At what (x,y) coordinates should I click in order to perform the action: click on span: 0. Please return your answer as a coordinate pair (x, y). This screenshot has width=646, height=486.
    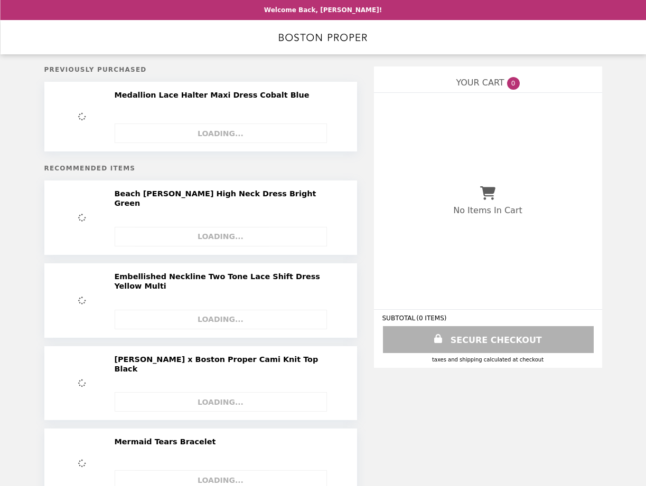
    Looking at the image, I should click on (513, 83).